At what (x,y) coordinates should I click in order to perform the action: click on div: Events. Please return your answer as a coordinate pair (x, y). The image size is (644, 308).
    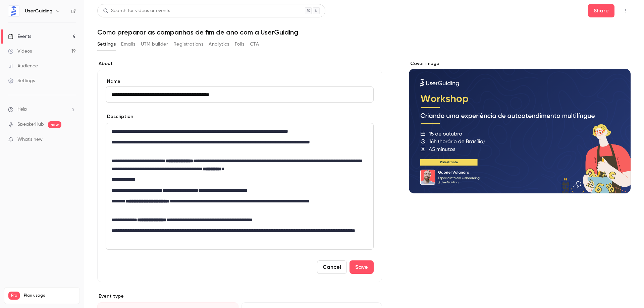
    Looking at the image, I should click on (20, 36).